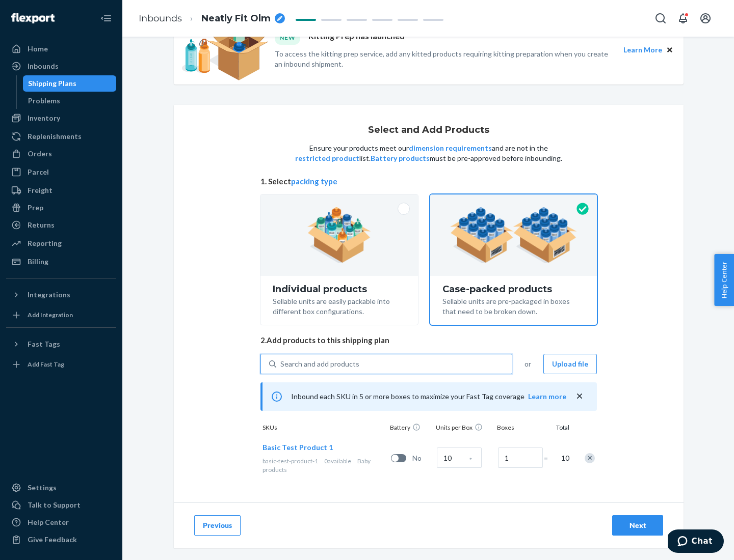 The image size is (734, 560). What do you see at coordinates (356, 37) in the screenshot?
I see `p: Kitting Prep has launched` at bounding box center [356, 37].